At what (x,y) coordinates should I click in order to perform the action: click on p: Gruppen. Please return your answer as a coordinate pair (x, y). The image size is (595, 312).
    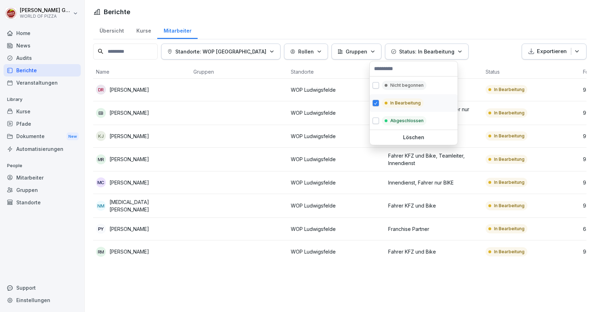
    Looking at the image, I should click on (356, 51).